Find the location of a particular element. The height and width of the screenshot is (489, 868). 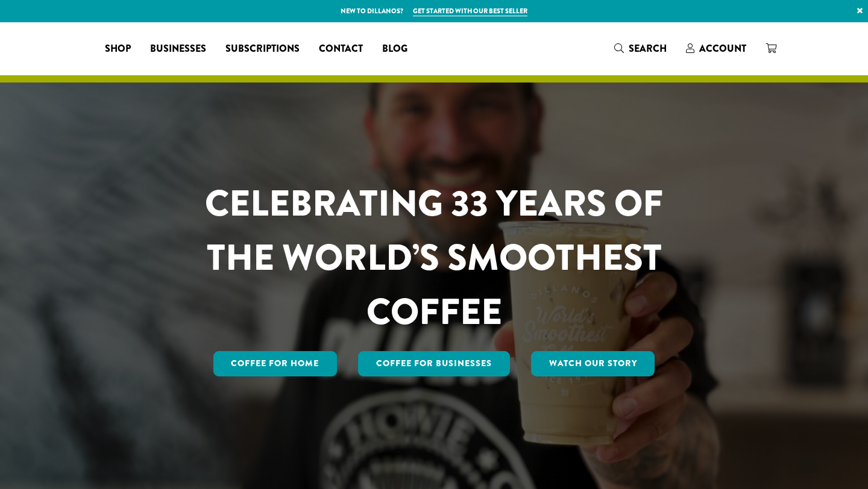

a: Search is located at coordinates (640, 48).